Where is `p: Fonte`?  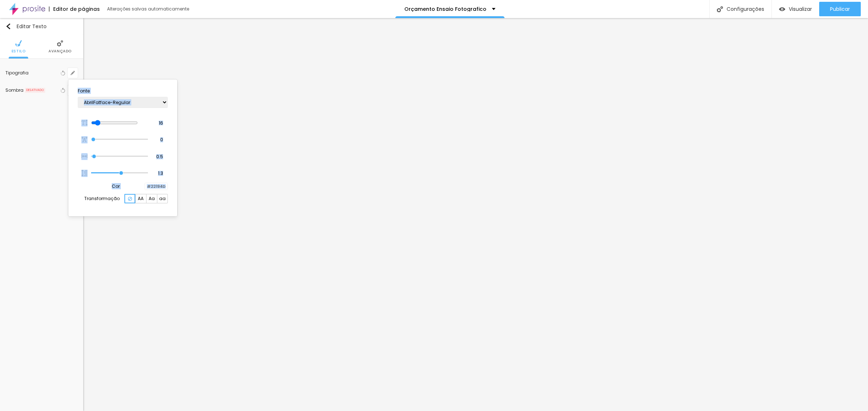 p: Fonte is located at coordinates (123, 91).